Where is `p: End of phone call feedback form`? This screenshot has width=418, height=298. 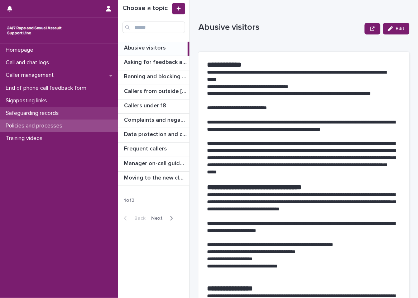
p: End of phone call feedback form is located at coordinates (47, 88).